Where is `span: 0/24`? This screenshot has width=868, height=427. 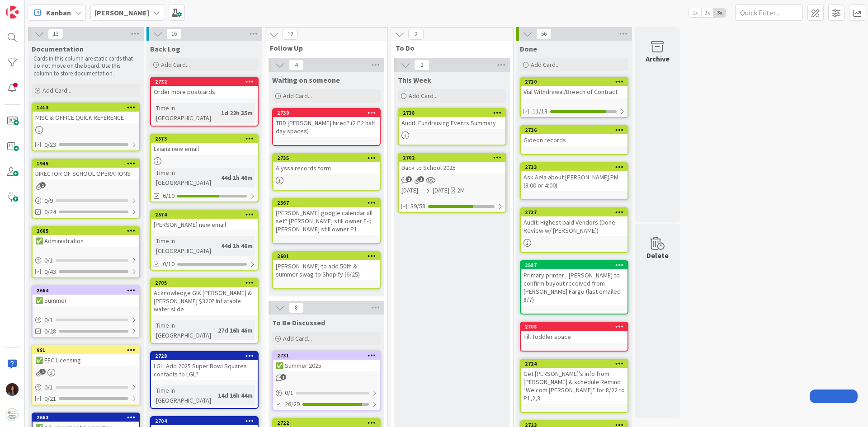 span: 0/24 is located at coordinates (50, 212).